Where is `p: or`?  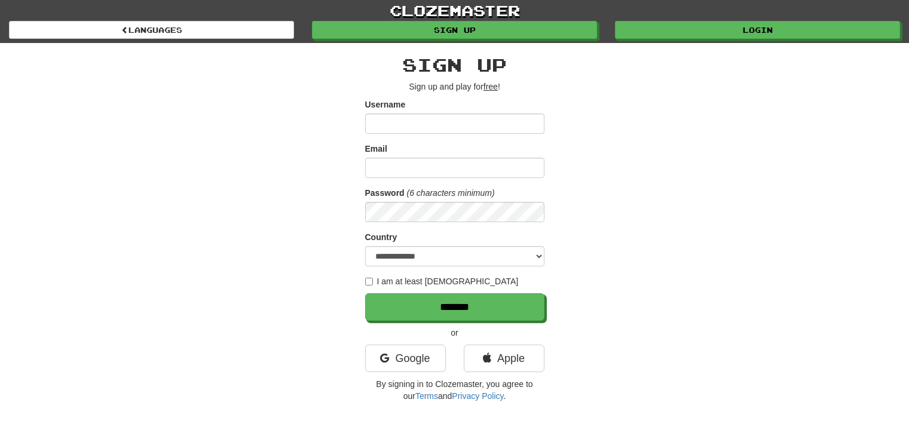
p: or is located at coordinates (455, 333).